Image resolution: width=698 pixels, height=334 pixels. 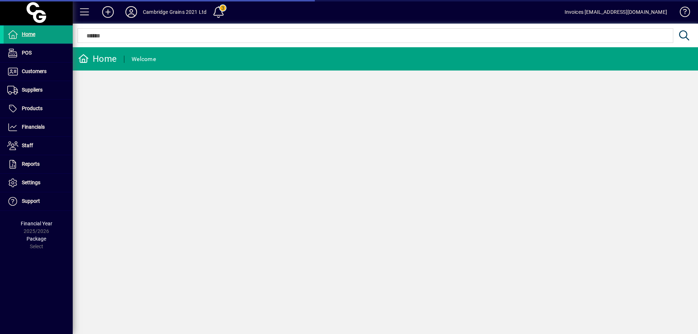 I want to click on a: Support, so click(x=38, y=201).